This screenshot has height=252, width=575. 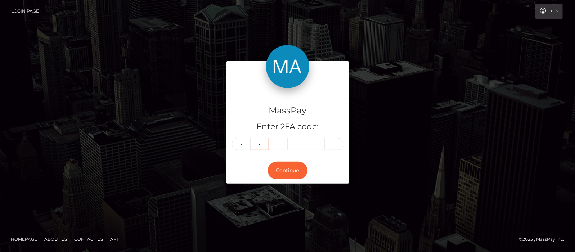 I want to click on div: © 2025 , MassPay Inc., so click(x=544, y=240).